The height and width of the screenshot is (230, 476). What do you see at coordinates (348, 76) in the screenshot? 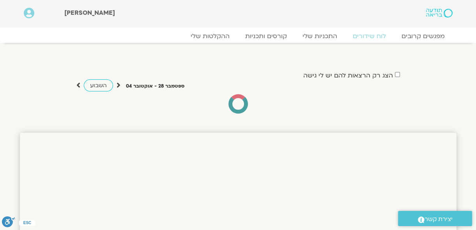
I see `label: הצג רק הרצאות להם יש לי גישה` at bounding box center [348, 76].